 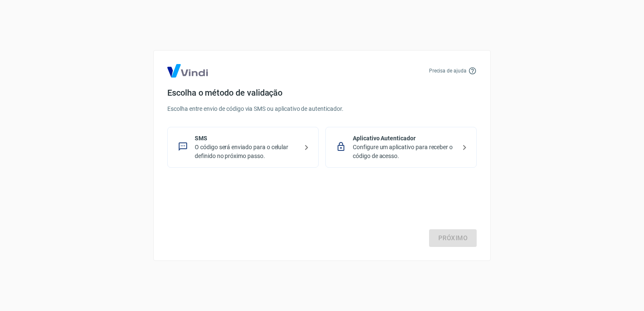 What do you see at coordinates (404, 138) in the screenshot?
I see `p: Aplicativo Autenticador` at bounding box center [404, 138].